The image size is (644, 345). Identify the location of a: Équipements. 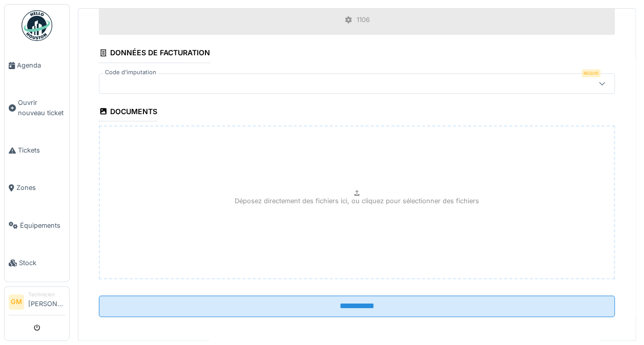
(37, 225).